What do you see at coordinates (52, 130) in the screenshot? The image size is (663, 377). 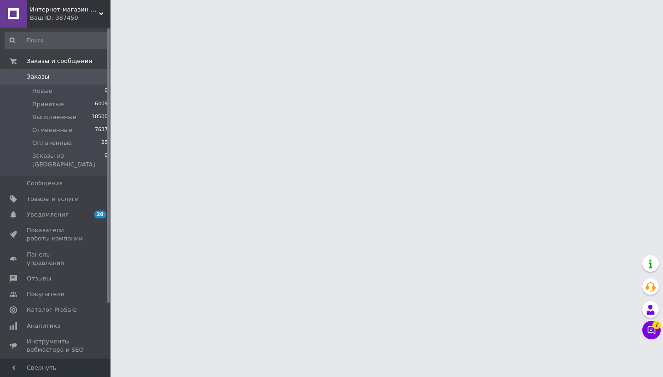 I see `span: Отмененные` at bounding box center [52, 130].